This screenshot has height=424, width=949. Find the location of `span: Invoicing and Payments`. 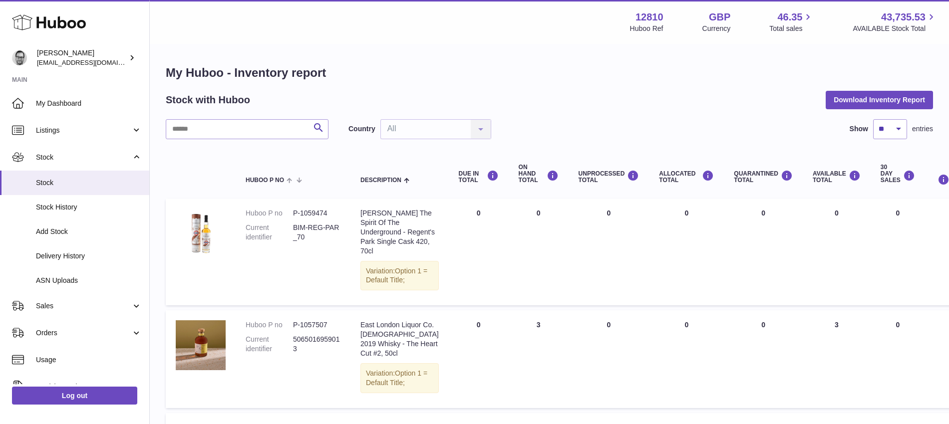

span: Invoicing and Payments is located at coordinates (83, 387).